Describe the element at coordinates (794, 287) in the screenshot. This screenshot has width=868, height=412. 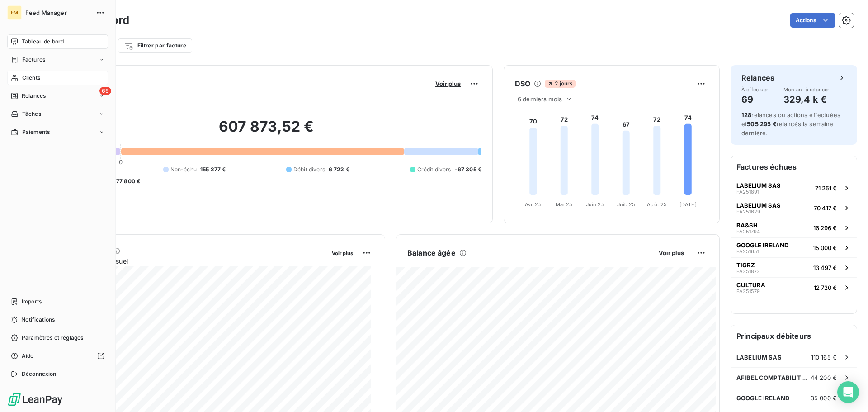
I see `button: CULTURAFA25157912 720 €` at that location.